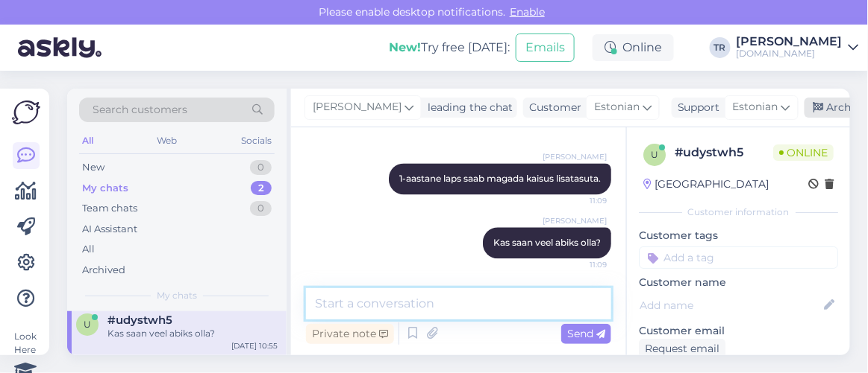 The width and height of the screenshot is (868, 373). What do you see at coordinates (261, 189) in the screenshot?
I see `div: 2` at bounding box center [261, 189].